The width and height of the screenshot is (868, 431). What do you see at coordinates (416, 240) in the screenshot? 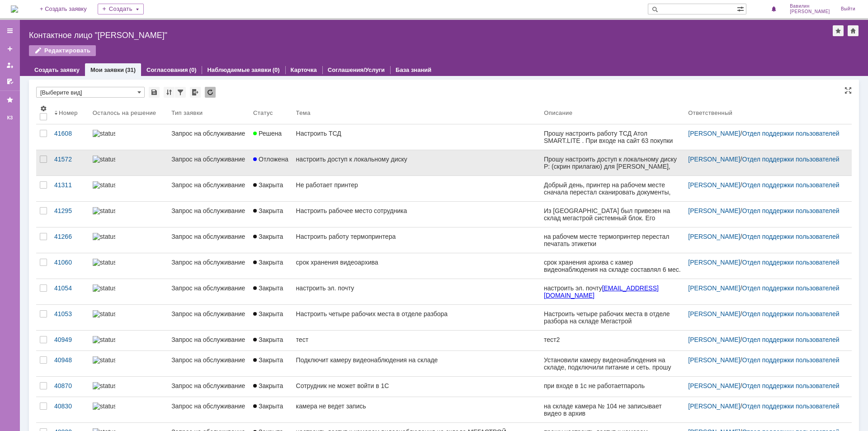
I see `a: Настроить работу термопринтера` at bounding box center [416, 240].